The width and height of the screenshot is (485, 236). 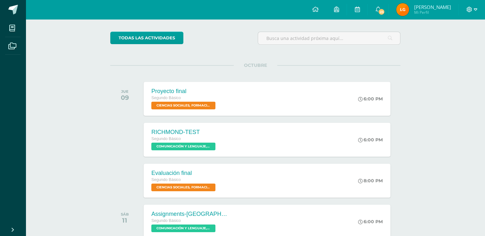 I want to click on div: JUE, so click(x=125, y=92).